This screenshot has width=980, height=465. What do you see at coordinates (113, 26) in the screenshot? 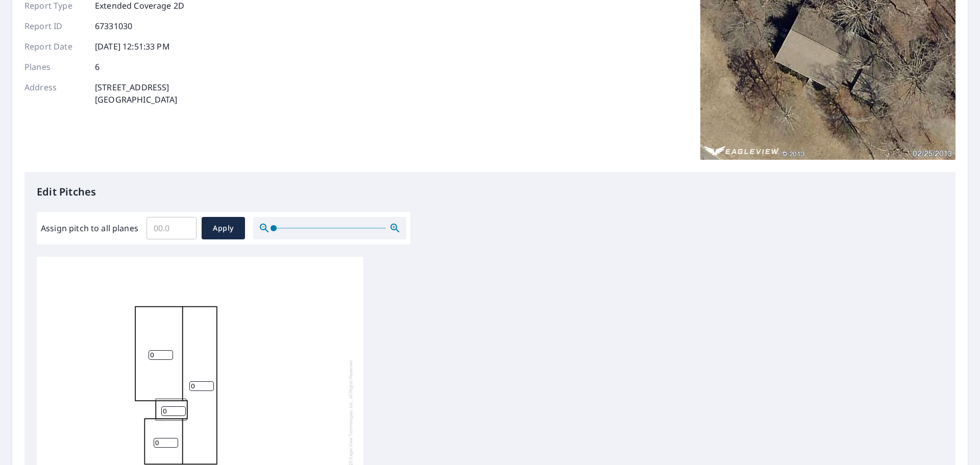
I see `p: 67331030` at bounding box center [113, 26].